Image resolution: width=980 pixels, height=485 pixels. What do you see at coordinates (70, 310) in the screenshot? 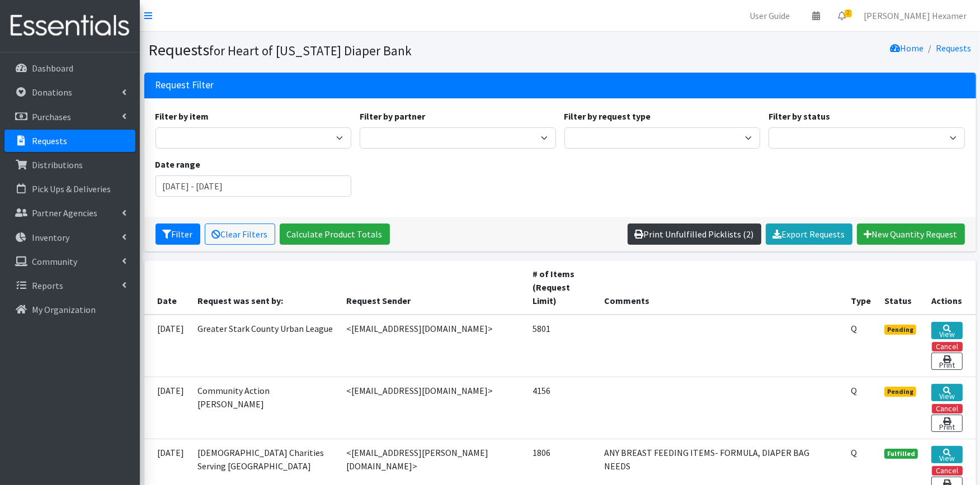
I see `a: My Organization` at bounding box center [70, 310].